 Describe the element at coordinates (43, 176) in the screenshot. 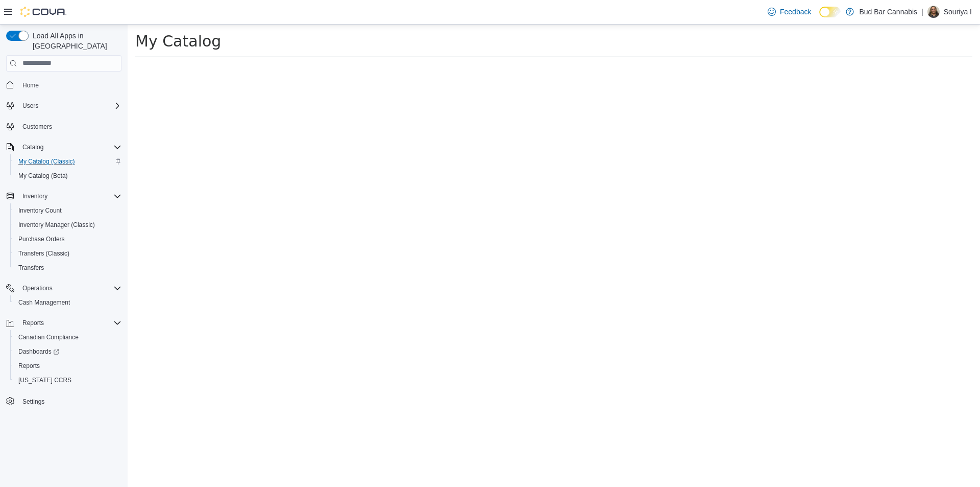

I see `a: My Catalog (Beta)` at that location.